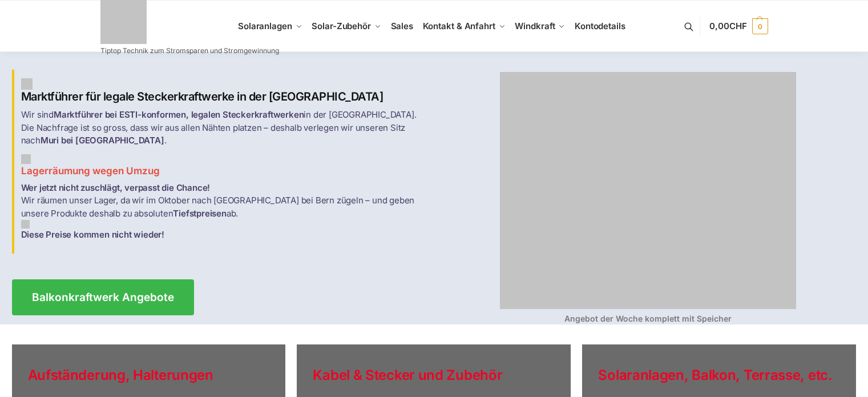 The width and height of the screenshot is (868, 397). What do you see at coordinates (464, 26) in the screenshot?
I see `a: Kontakt & Anfahrt` at bounding box center [464, 26].